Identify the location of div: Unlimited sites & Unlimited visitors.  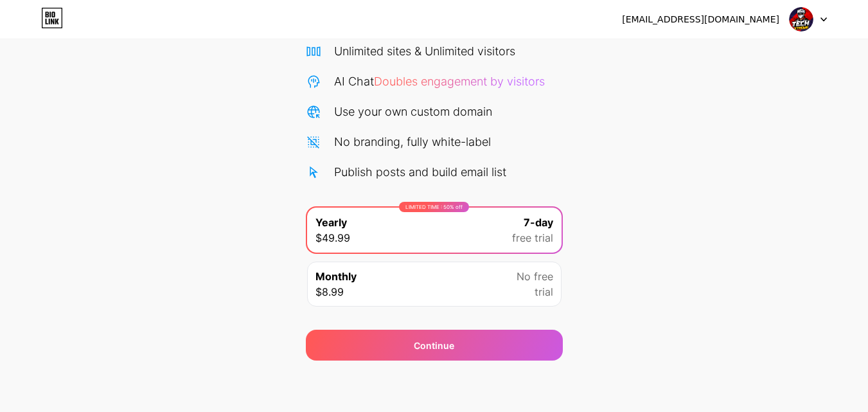
(425, 51).